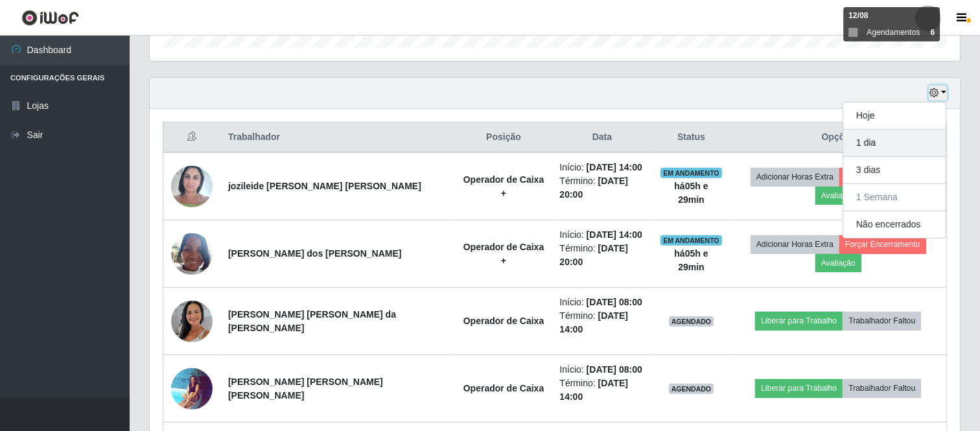  What do you see at coordinates (691, 137) in the screenshot?
I see `th: Status` at bounding box center [691, 137].